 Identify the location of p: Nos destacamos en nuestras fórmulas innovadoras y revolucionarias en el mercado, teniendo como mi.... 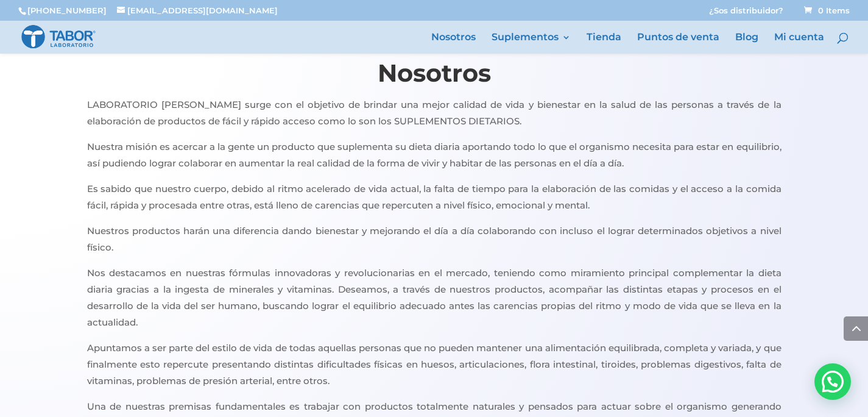
(434, 301).